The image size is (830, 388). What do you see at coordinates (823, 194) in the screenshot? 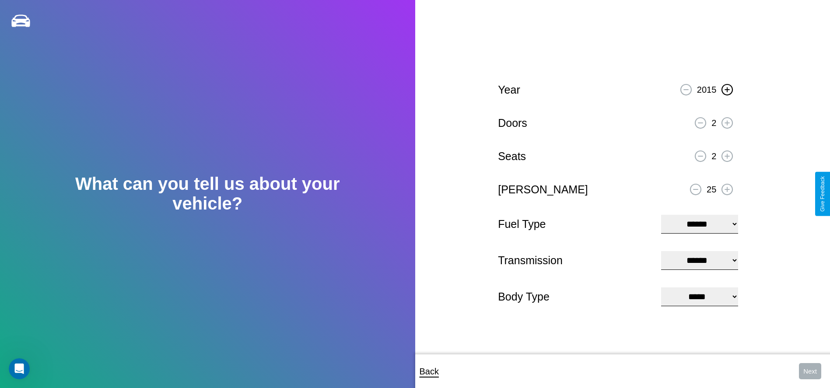
I see `div: Give Feedback` at bounding box center [823, 194].